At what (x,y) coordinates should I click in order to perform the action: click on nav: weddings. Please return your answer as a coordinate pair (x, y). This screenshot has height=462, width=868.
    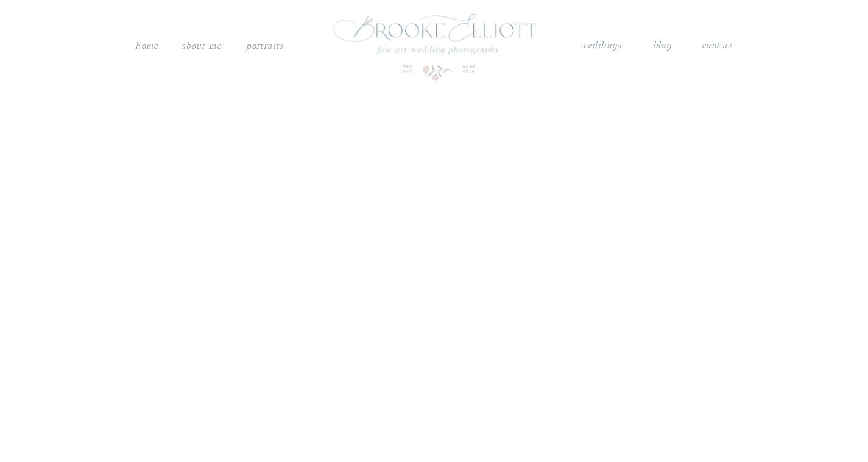
    Looking at the image, I should click on (601, 46).